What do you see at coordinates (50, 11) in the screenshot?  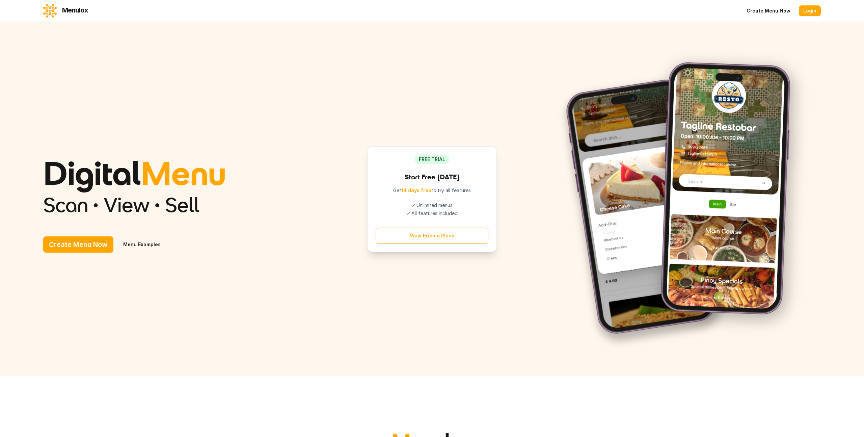 I see `img: logo` at bounding box center [50, 11].